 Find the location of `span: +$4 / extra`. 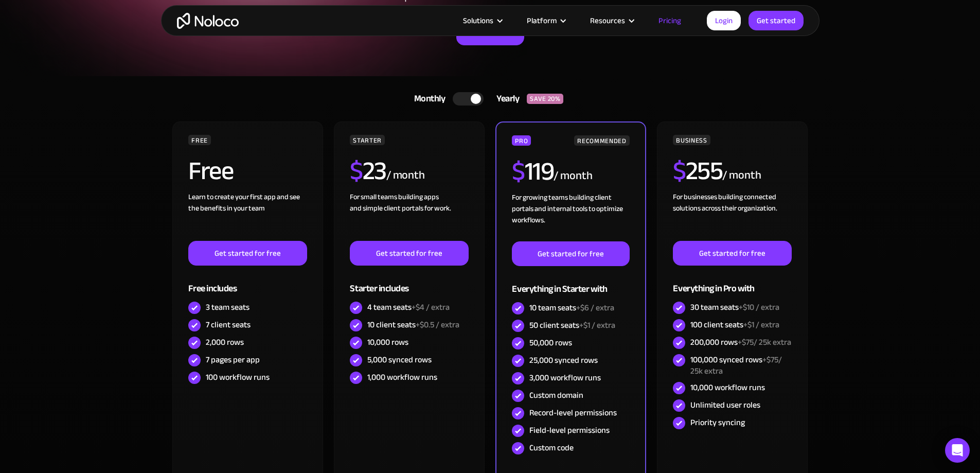

span: +$4 / extra is located at coordinates (431, 307).